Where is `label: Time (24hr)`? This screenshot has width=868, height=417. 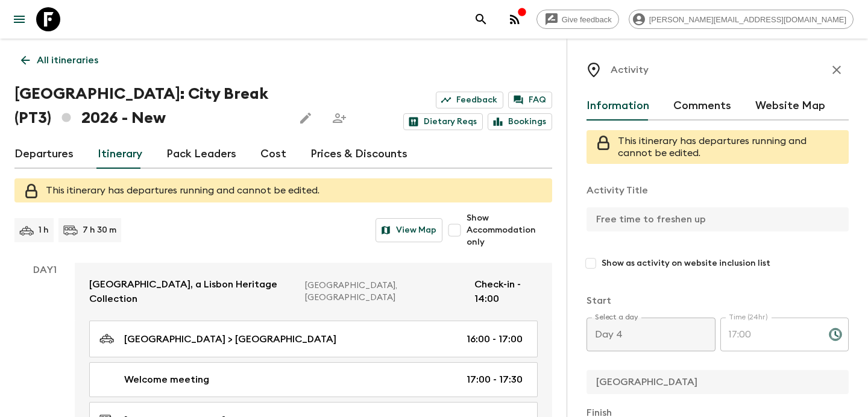
label: Time (24hr) is located at coordinates (748, 317).